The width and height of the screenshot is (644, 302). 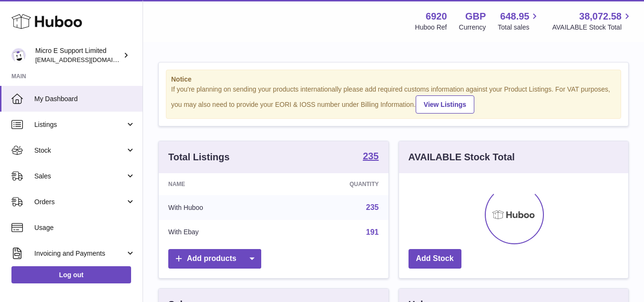 I want to click on td: With Huboo, so click(x=219, y=208).